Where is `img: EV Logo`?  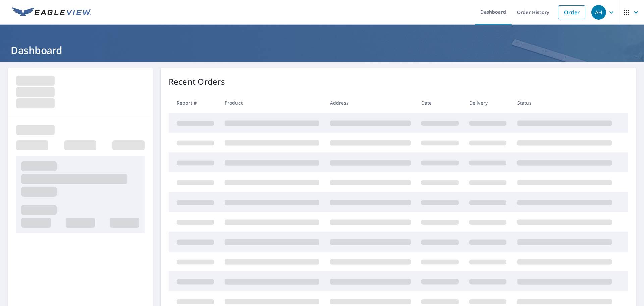 img: EV Logo is located at coordinates (52, 12).